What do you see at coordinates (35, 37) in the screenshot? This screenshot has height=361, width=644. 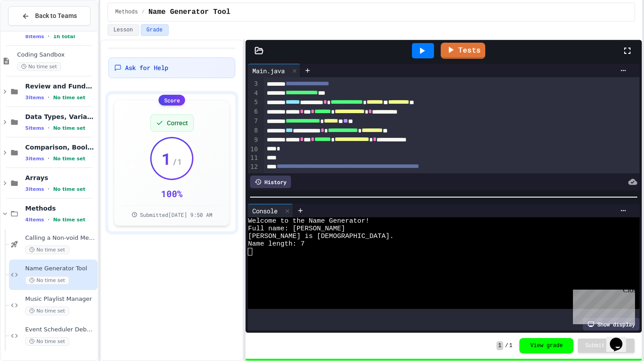 I see `span: 8 items` at bounding box center [35, 37].